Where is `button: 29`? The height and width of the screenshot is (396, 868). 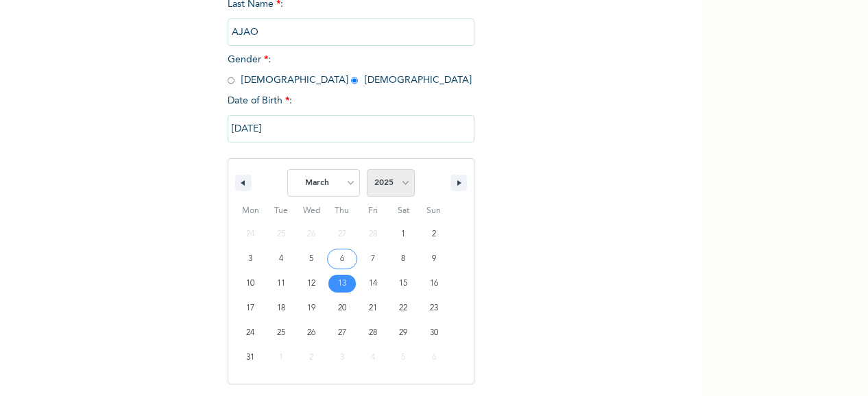
button: 29 is located at coordinates (403, 332).